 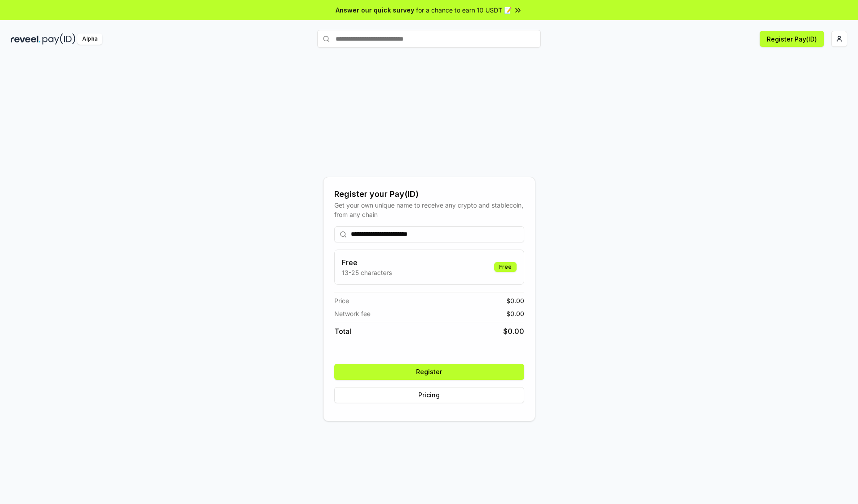 What do you see at coordinates (375, 10) in the screenshot?
I see `span: Answer our quick survey` at bounding box center [375, 10].